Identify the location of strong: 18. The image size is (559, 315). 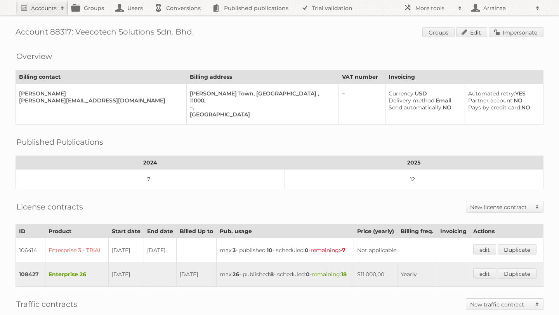
(344, 275).